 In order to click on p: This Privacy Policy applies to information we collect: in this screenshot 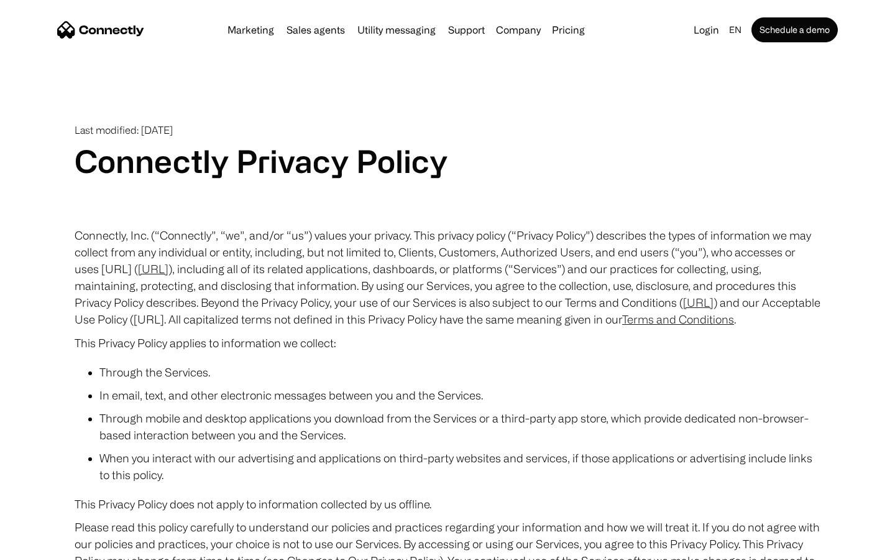, I will do `click(448, 343)`.